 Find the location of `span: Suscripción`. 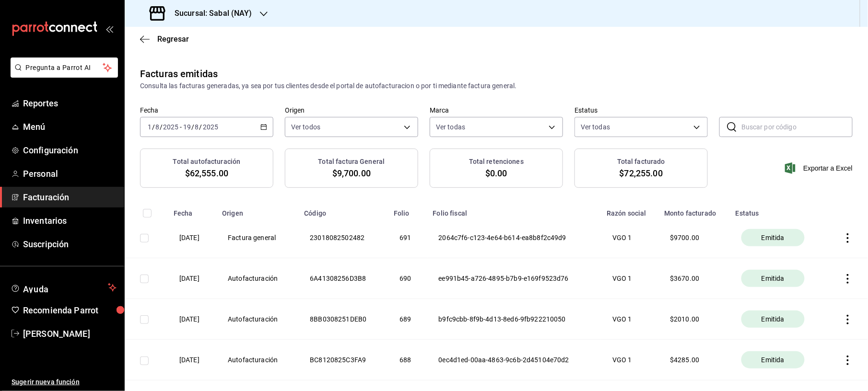

span: Suscripción is located at coordinates (70, 244).